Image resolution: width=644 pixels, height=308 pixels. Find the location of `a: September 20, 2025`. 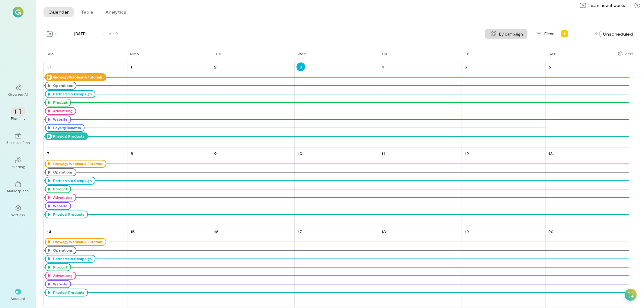

a: September 20, 2025 is located at coordinates (551, 232).